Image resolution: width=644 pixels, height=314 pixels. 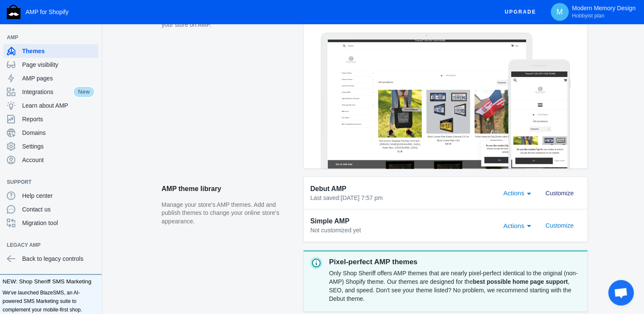 What do you see at coordinates (354, 308) in the screenshot?
I see `span: $30.99` at bounding box center [354, 308].